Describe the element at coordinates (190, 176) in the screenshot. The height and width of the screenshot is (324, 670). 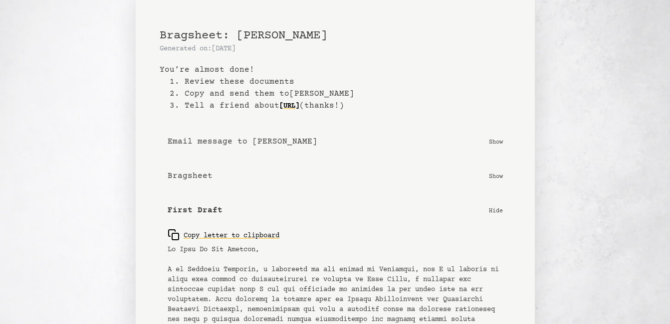
I see `b: Bragsheet` at that location.